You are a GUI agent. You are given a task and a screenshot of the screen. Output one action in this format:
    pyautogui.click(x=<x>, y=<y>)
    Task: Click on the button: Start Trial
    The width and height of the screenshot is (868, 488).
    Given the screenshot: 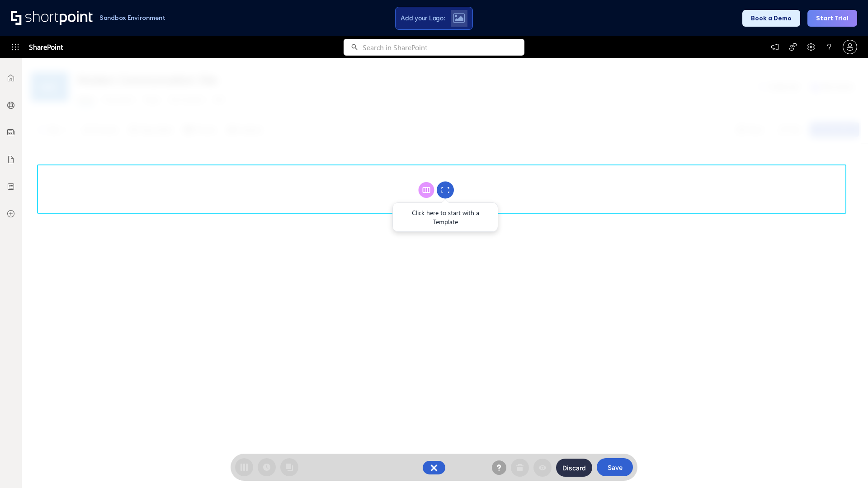 What is the action you would take?
    pyautogui.click(x=832, y=18)
    